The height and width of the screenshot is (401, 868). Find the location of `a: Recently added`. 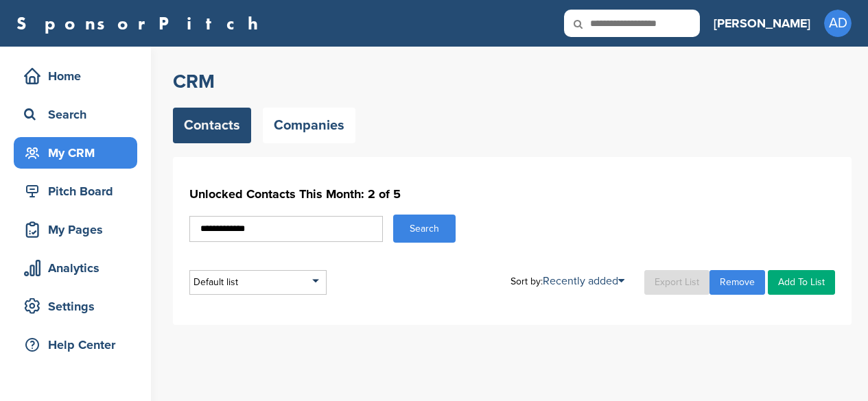

a: Recently added is located at coordinates (583, 281).